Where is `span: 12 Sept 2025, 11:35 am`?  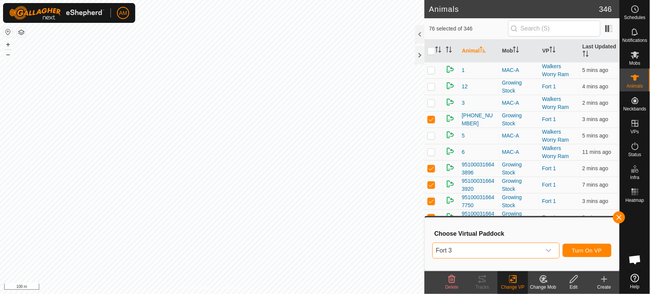
span: 12 Sept 2025, 11:35 am is located at coordinates (596, 185).